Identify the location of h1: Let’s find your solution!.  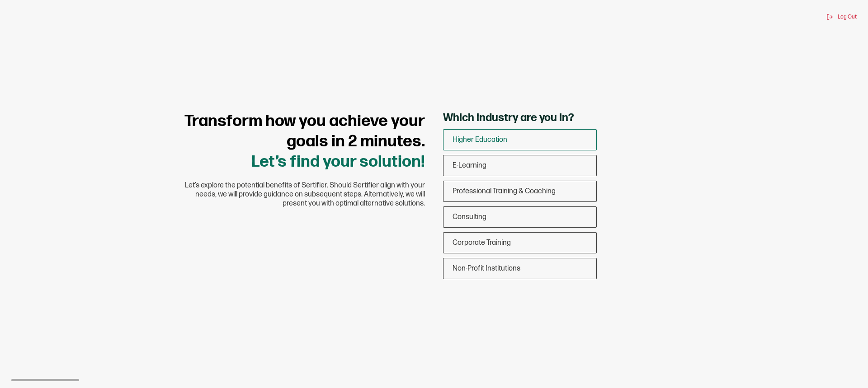
(298, 141).